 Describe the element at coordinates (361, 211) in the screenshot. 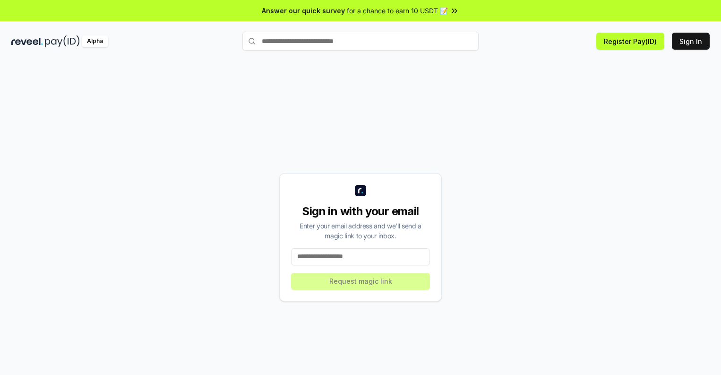

I see `div: Sign in with your email` at that location.